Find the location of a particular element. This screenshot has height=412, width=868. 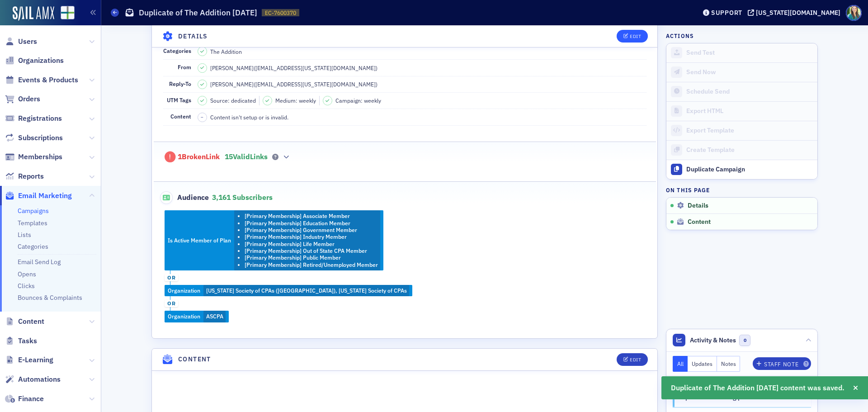

span: Campaign: weekly is located at coordinates (358, 100).